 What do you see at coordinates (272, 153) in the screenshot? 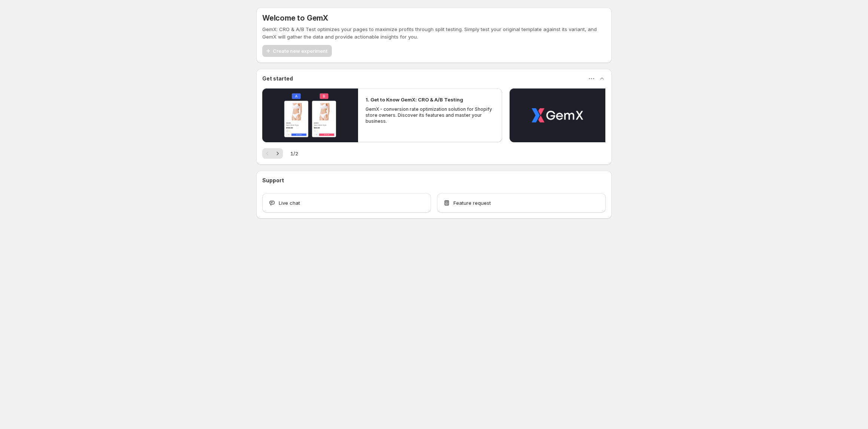
I see `nav: Pagination` at bounding box center [272, 153].